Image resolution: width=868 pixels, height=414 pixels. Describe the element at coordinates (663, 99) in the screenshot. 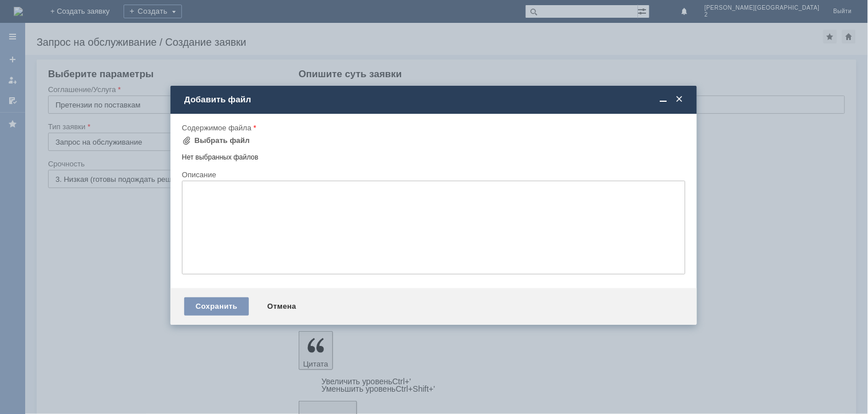

I see `span: Свернуть (Ctrl + M)` at that location.